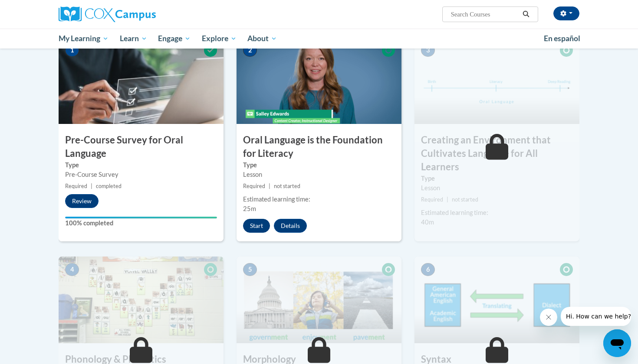 The image size is (638, 364). I want to click on h3: Oral Language is the Foundation for Literacy, so click(319, 147).